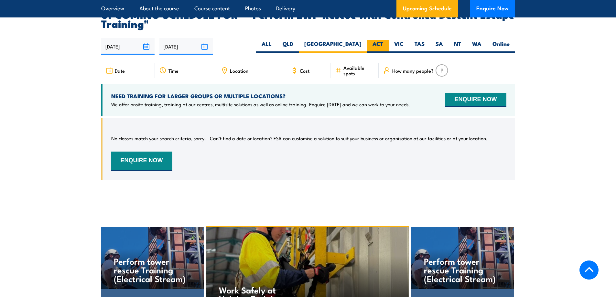 This screenshot has width=616, height=297. I want to click on p: Can’t find a date or location? FSA can customise a solution to suit your business or organisation..., so click(349, 138).